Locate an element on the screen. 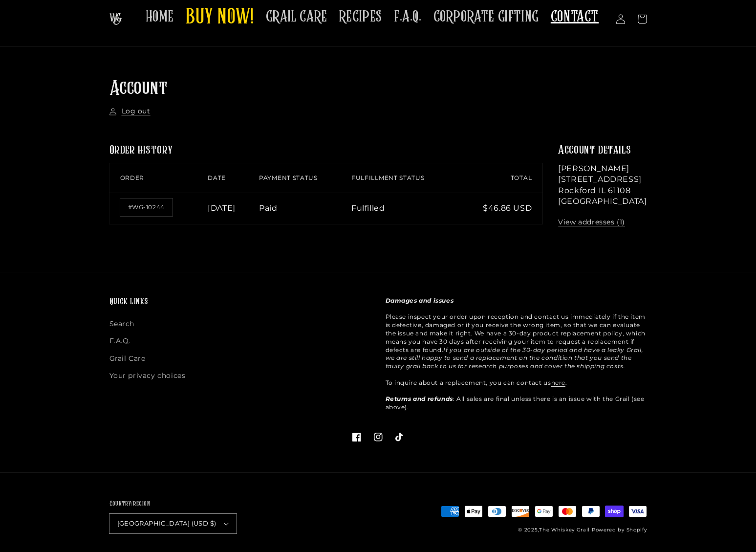 Image resolution: width=756 pixels, height=552 pixels. span: GRAIL CARE is located at coordinates (296, 16).